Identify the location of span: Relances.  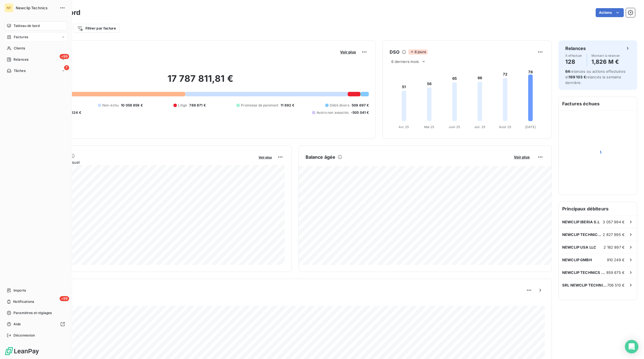
(21, 60).